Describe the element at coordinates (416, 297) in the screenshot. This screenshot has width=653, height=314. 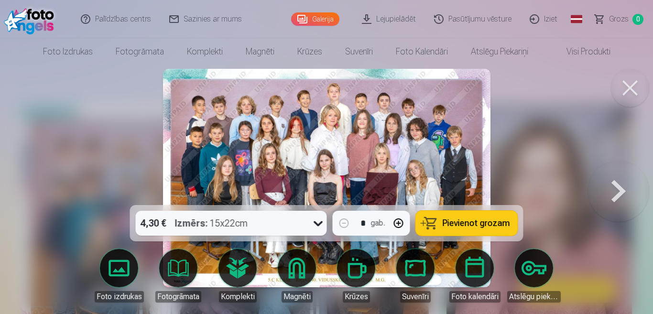
I see `div: Suvenīri` at that location.